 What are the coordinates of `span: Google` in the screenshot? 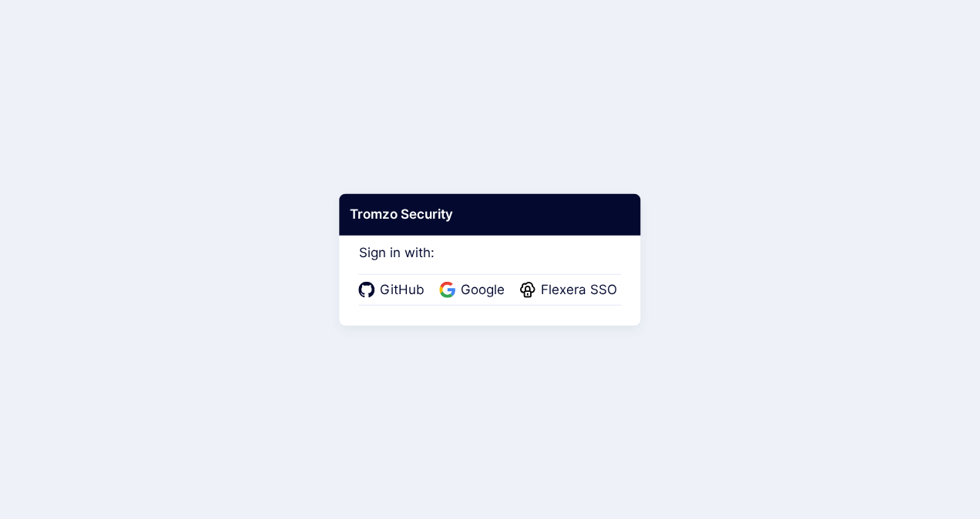 It's located at (482, 290).